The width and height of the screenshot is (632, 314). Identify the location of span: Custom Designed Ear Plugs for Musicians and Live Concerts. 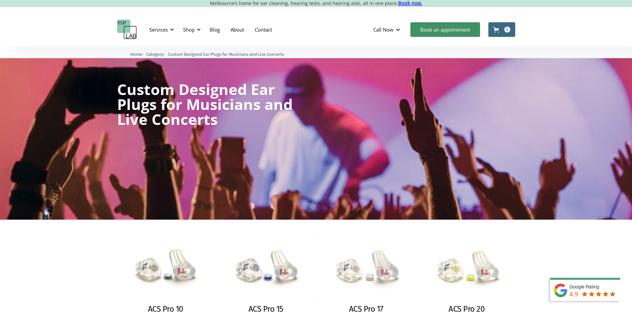
(226, 54).